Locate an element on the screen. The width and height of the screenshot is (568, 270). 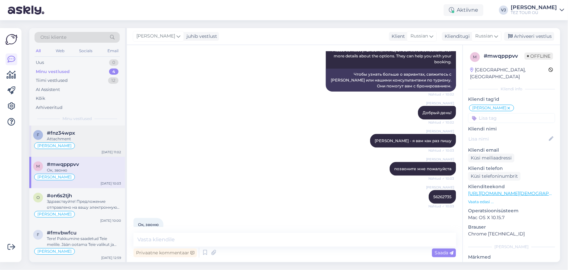
span: Saada is located at coordinates (444, 252).